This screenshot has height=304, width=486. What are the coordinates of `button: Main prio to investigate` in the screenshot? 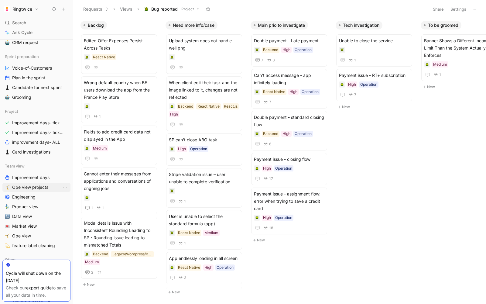 It's located at (279, 25).